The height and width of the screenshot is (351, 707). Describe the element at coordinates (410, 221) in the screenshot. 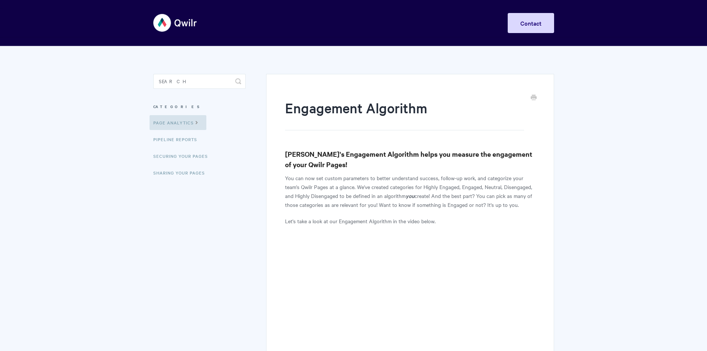

I see `p: Let's take a look at our Engagement Algorithm in the video below.` at that location.